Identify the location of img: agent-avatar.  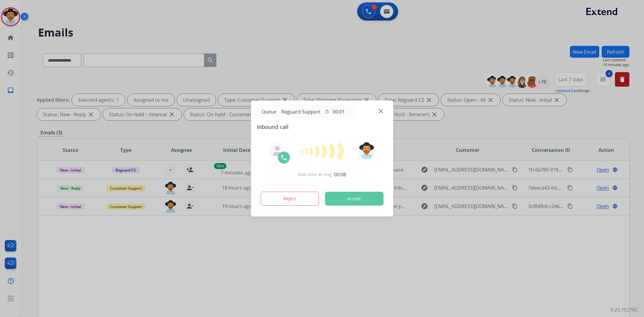
(277, 151).